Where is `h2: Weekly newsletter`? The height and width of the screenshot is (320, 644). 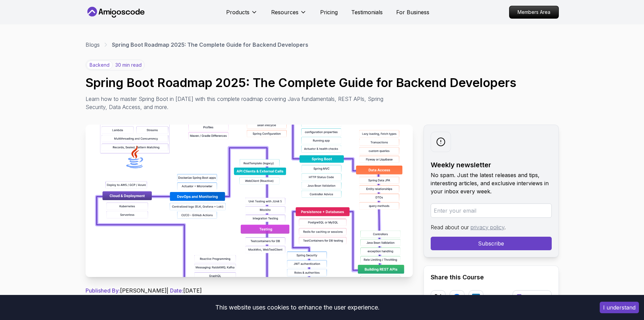 h2: Weekly newsletter is located at coordinates (491, 165).